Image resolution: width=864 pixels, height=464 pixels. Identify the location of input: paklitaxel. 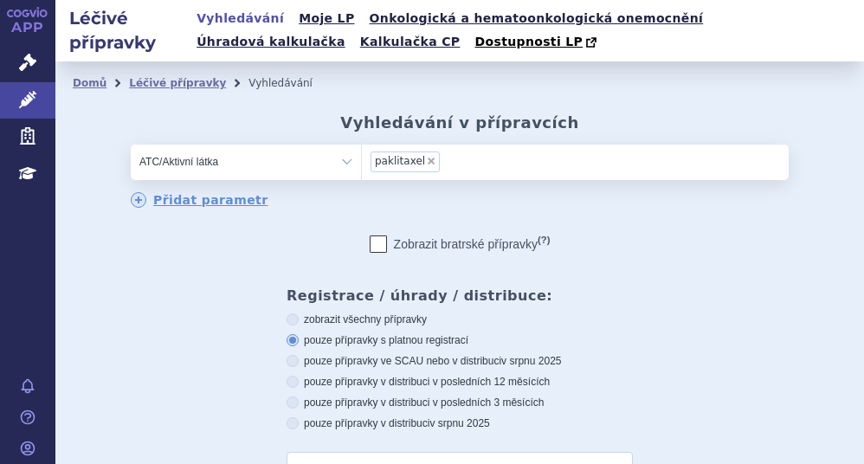
(447, 160).